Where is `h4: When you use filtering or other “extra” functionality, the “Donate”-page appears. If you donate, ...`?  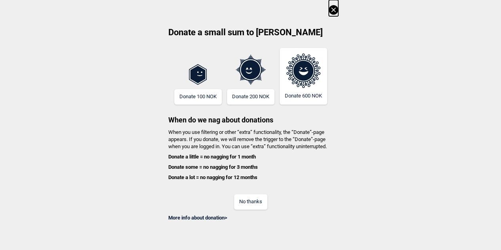 h4: When you use filtering or other “extra” functionality, the “Donate”-page appears. If you donate, ... is located at coordinates (251, 155).